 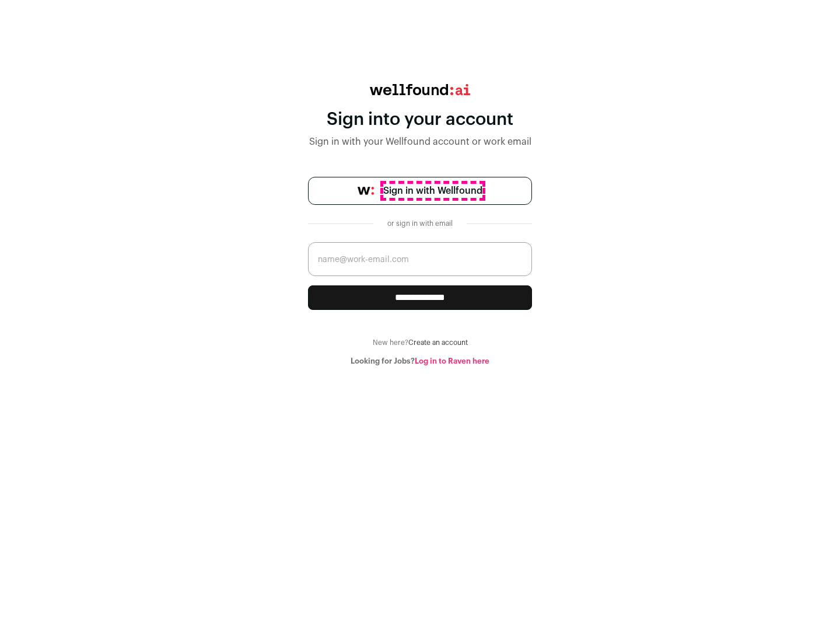 What do you see at coordinates (420, 361) in the screenshot?
I see `div: Looking for Jobs?` at bounding box center [420, 361].